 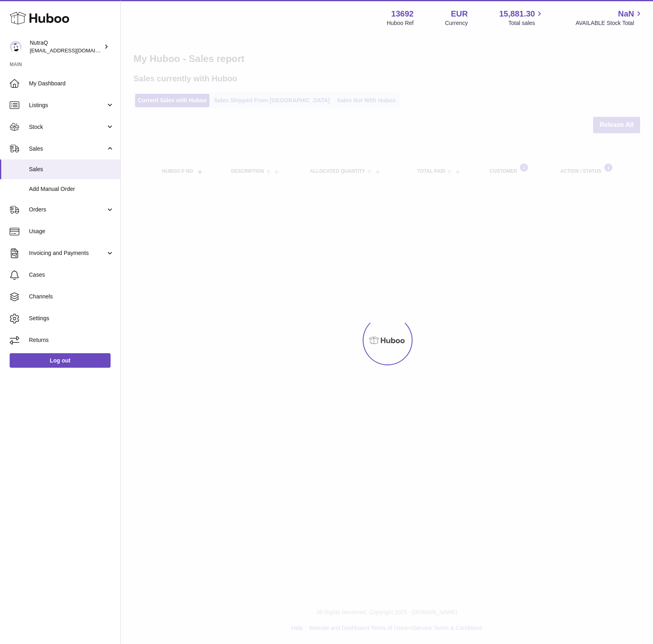 I want to click on span: Settings, so click(x=72, y=318).